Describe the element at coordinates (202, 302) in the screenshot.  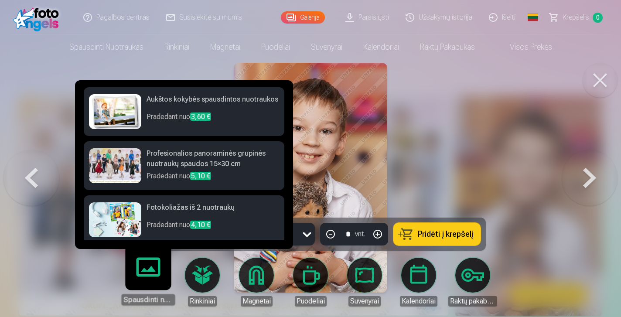
I see `div: Rinkiniai` at that location.